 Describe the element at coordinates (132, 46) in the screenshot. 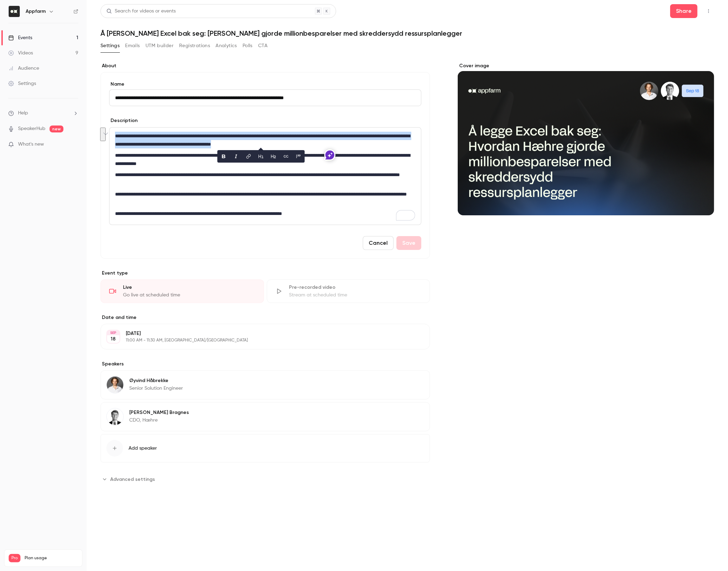

I see `button: Emails` at that location.